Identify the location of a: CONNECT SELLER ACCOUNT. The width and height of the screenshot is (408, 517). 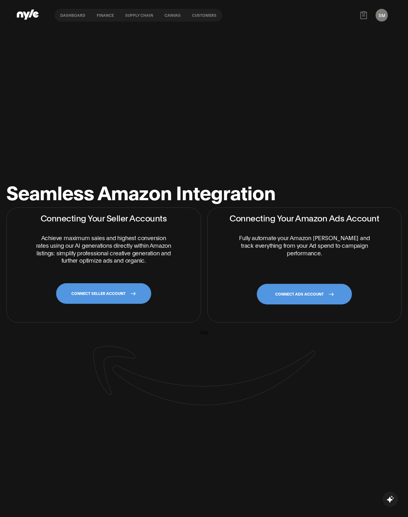
(104, 294).